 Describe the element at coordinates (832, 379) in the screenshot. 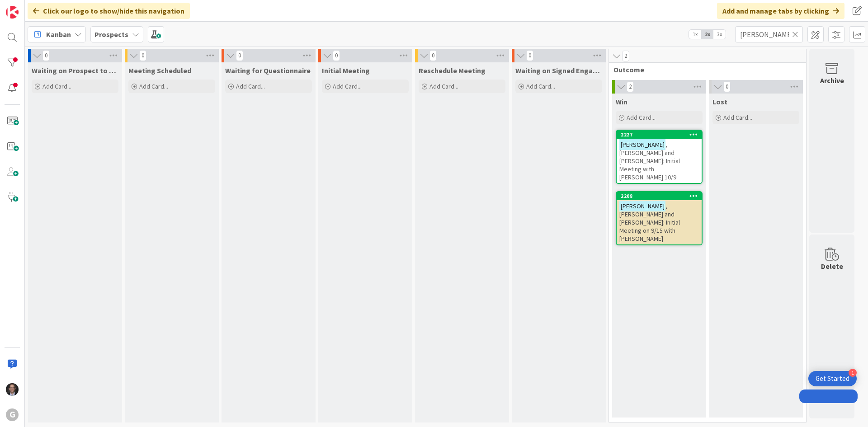

I see `div: Get Started` at that location.